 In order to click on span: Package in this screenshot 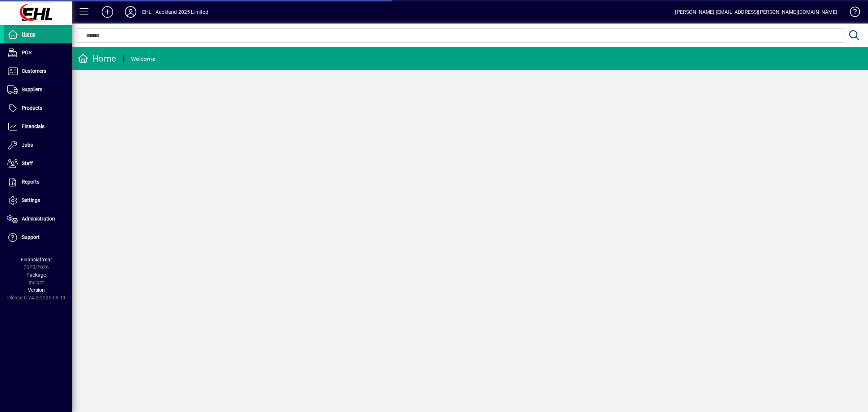, I will do `click(36, 275)`.